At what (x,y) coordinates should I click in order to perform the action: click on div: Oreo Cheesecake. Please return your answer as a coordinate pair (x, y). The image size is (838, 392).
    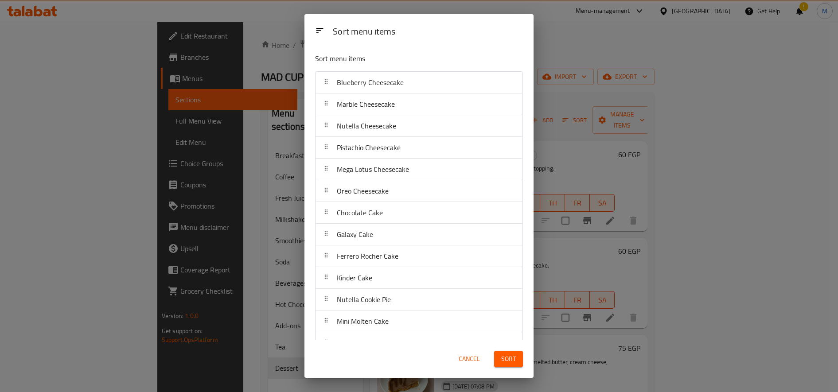
    Looking at the image, I should click on (419, 191).